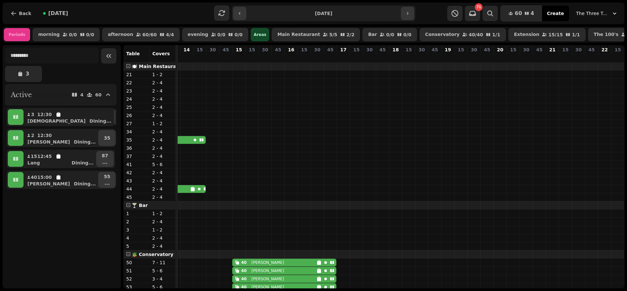 This screenshot has width=627, height=291. What do you see at coordinates (186, 50) in the screenshot?
I see `p: 14` at bounding box center [186, 50].